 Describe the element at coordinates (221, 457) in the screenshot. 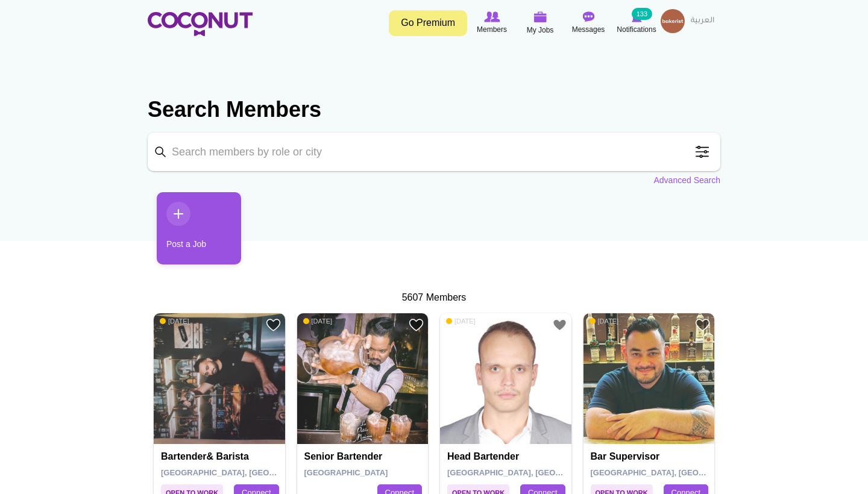

I see `h4: Bartender& Barista` at that location.